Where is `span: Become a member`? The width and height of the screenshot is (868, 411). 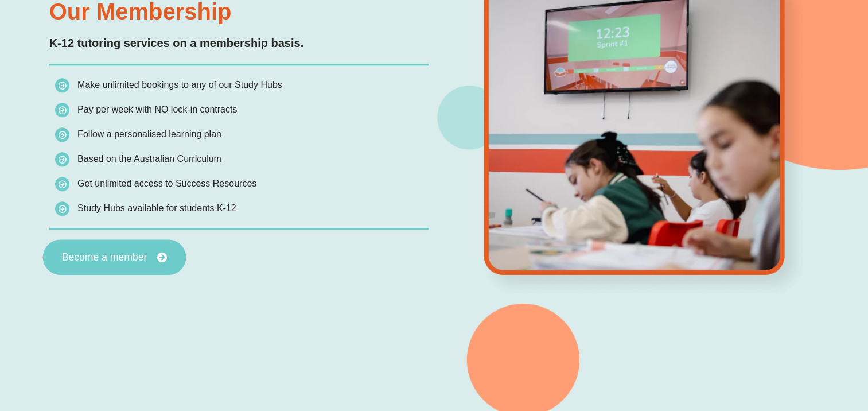 span: Become a member is located at coordinates (104, 257).